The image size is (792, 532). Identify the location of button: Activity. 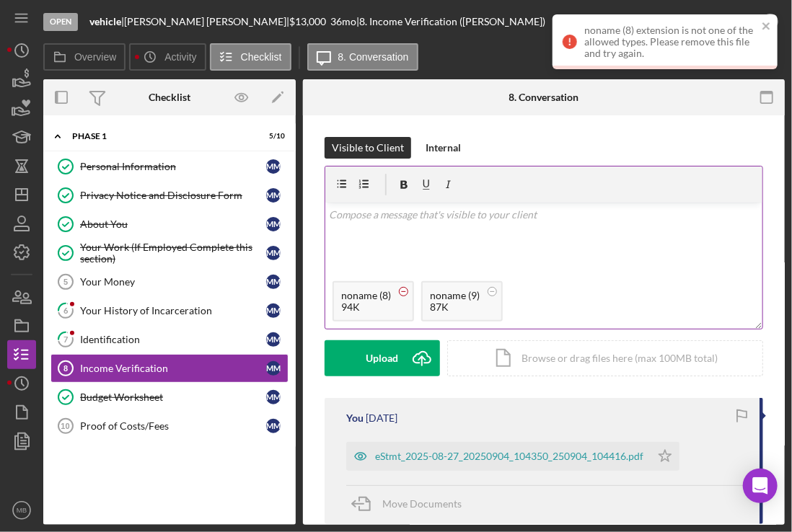
(167, 57).